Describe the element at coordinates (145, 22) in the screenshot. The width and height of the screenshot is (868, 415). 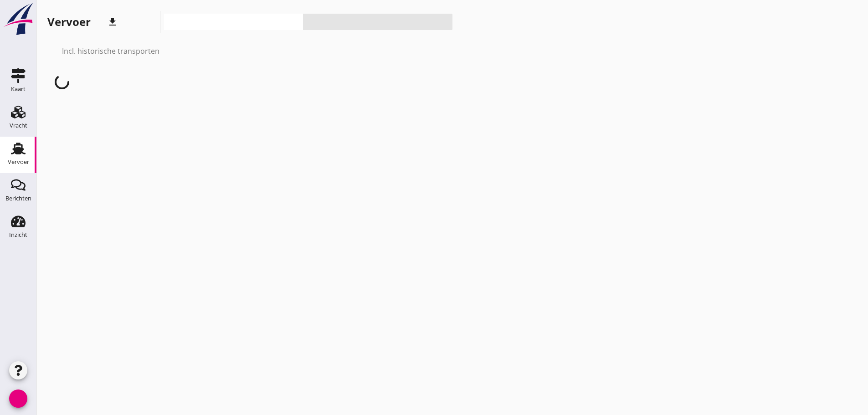
I see `font: zoekopdracht` at that location.